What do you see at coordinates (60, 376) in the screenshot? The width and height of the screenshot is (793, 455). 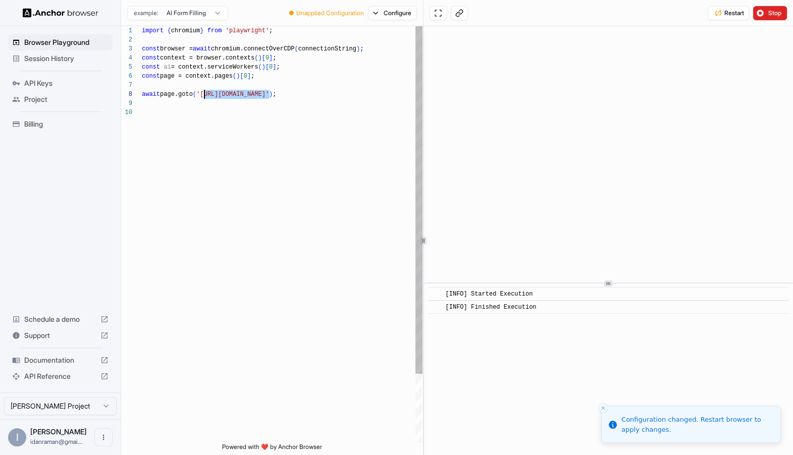 I see `span: API Reference` at bounding box center [60, 376].